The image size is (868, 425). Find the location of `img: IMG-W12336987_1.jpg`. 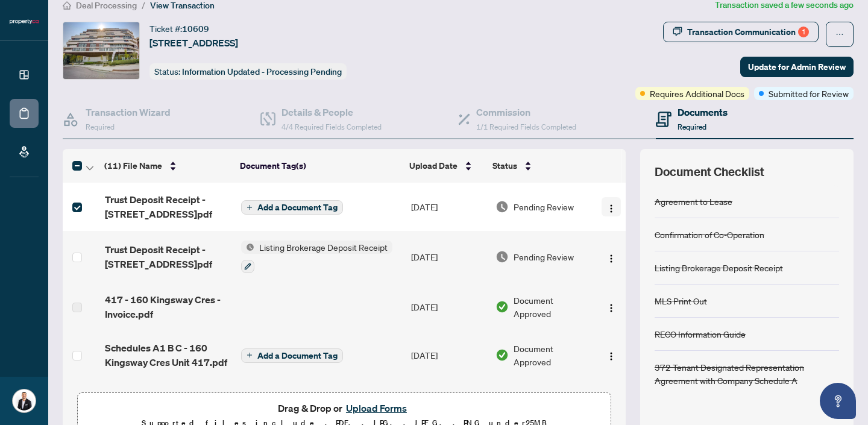

img: IMG-W12336987_1.jpg is located at coordinates (101, 50).